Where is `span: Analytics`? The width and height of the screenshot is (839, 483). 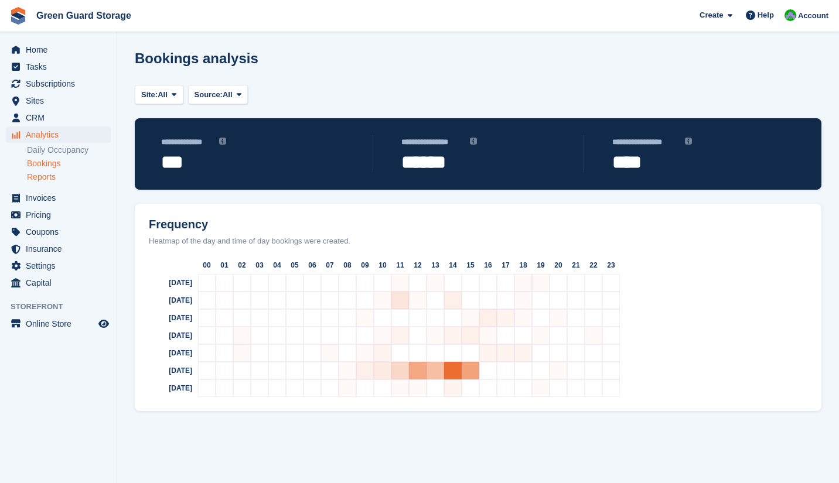 span: Analytics is located at coordinates (61, 135).